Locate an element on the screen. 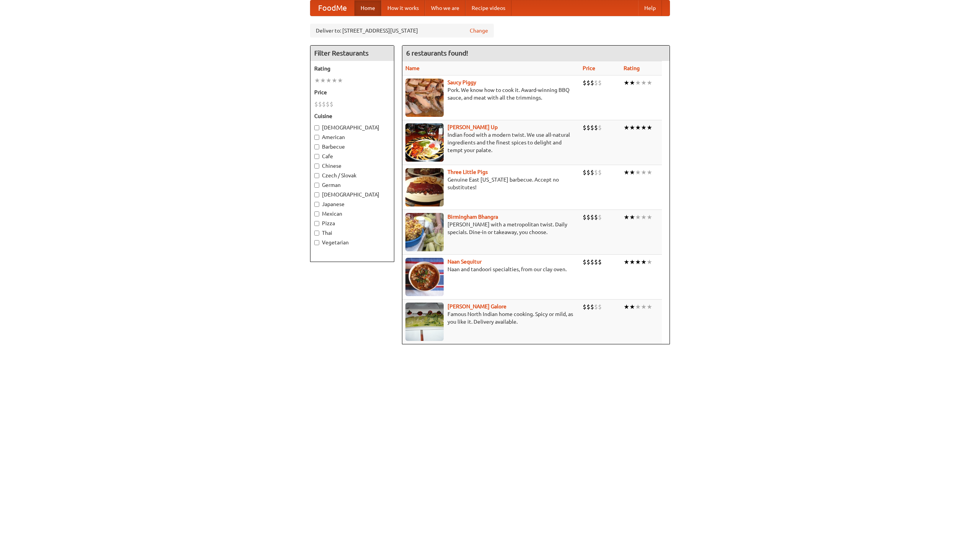  input: Thai is located at coordinates (317, 232).